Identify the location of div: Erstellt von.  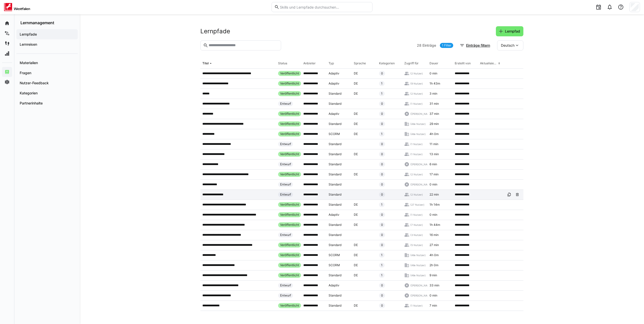
(463, 63).